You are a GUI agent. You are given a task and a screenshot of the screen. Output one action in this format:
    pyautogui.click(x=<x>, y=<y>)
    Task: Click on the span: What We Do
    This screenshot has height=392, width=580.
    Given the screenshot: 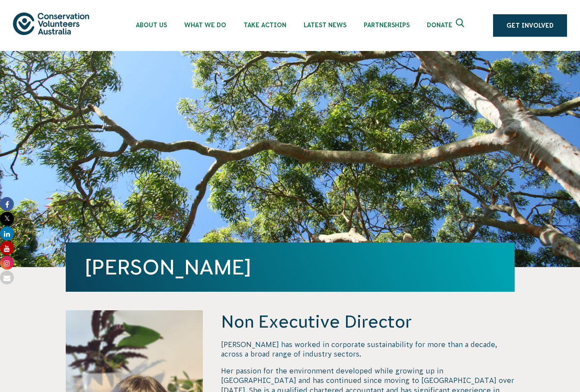 What is the action you would take?
    pyautogui.click(x=205, y=25)
    